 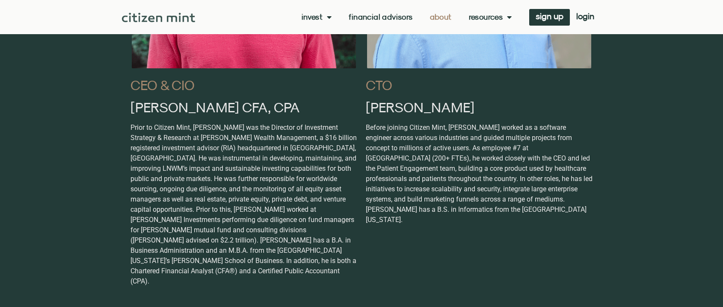 I want to click on h2: CEO & CIO, so click(x=244, y=85).